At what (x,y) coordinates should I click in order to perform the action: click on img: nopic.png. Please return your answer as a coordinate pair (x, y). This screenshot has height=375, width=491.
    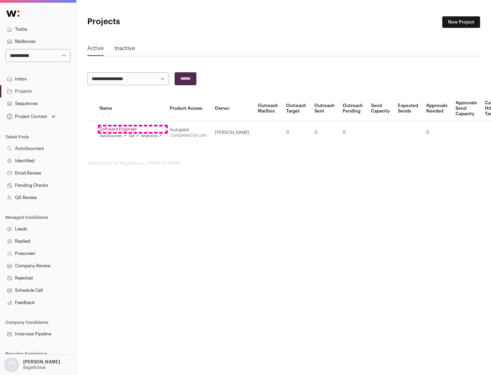
    Looking at the image, I should click on (12, 365).